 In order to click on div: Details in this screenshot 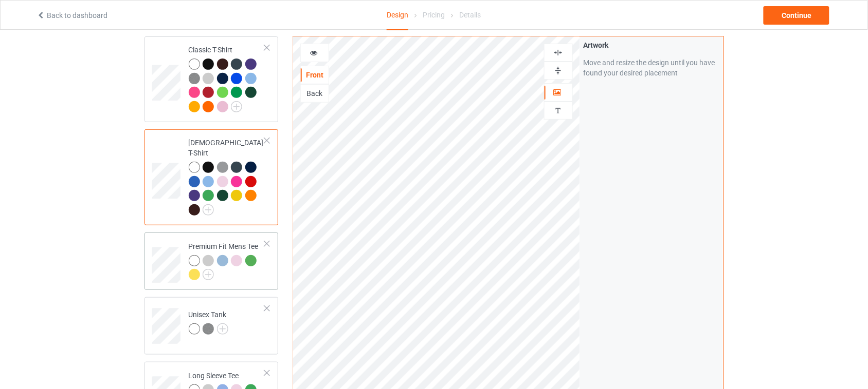, I will do `click(470, 15)`.